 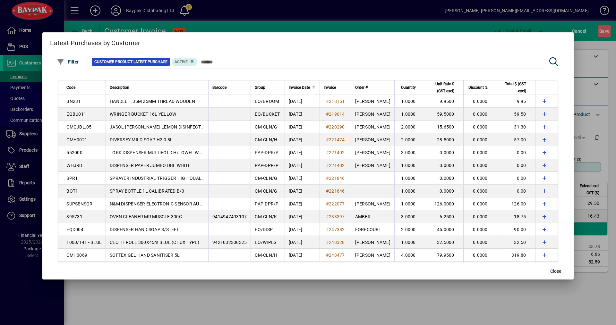 I want to click on span: Barcode, so click(x=219, y=88).